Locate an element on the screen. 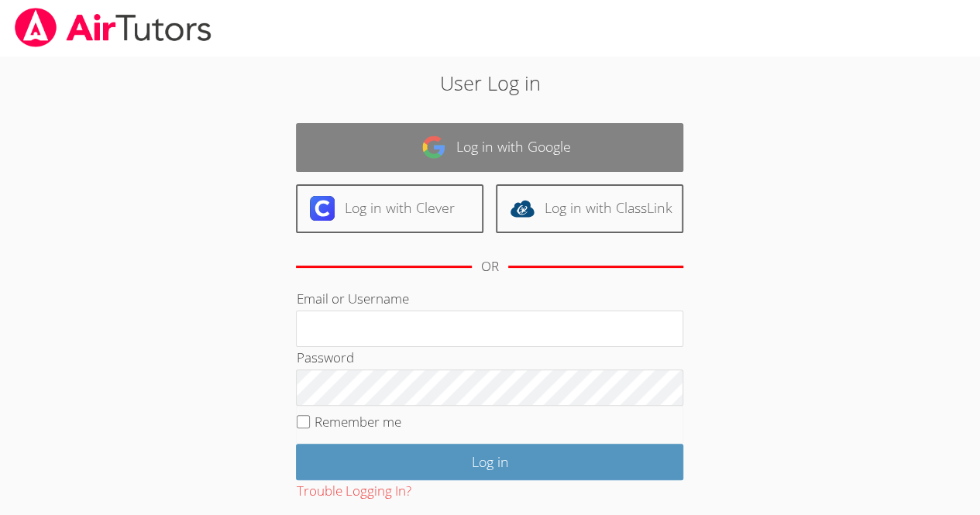 Image resolution: width=980 pixels, height=515 pixels. a: Log in with Clever is located at coordinates (390, 208).